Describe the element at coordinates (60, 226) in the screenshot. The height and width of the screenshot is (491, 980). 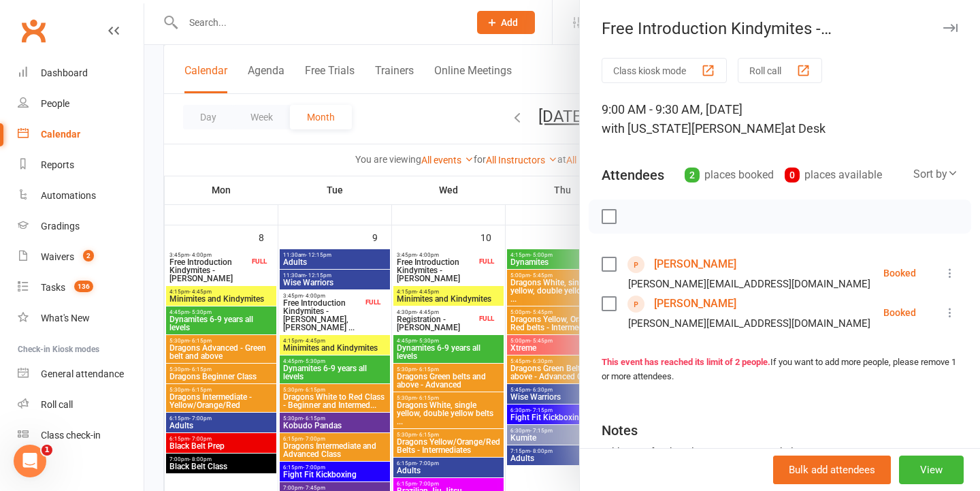
I see `div: Gradings` at that location.